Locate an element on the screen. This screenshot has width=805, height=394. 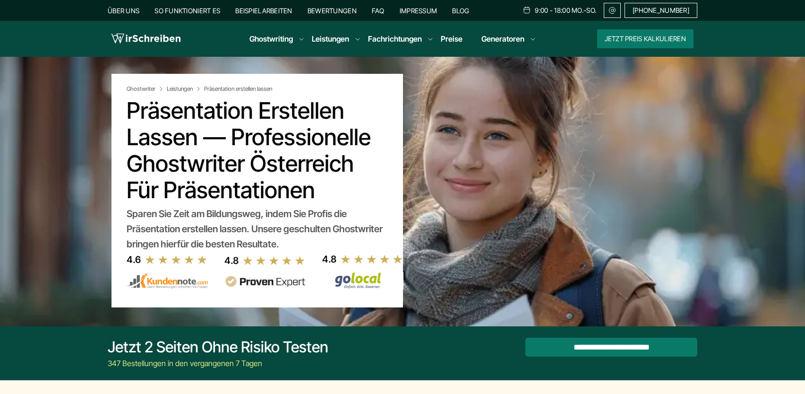
a: Preise is located at coordinates (452, 39).